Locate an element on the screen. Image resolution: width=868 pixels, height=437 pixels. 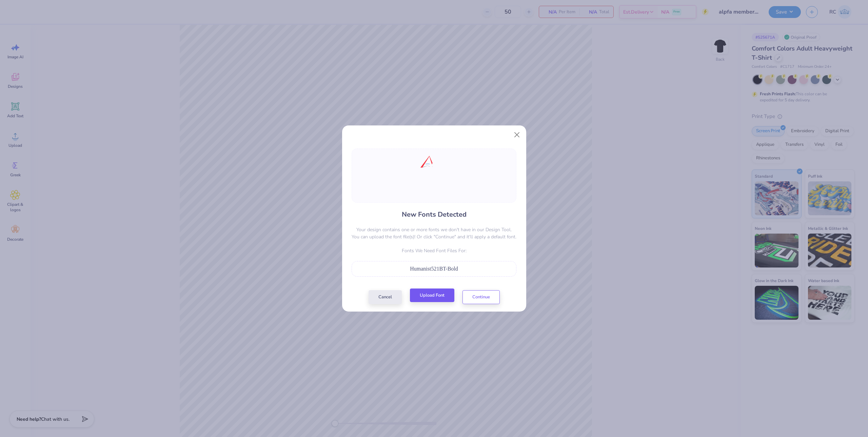
button: Upload Font is located at coordinates (432, 295).